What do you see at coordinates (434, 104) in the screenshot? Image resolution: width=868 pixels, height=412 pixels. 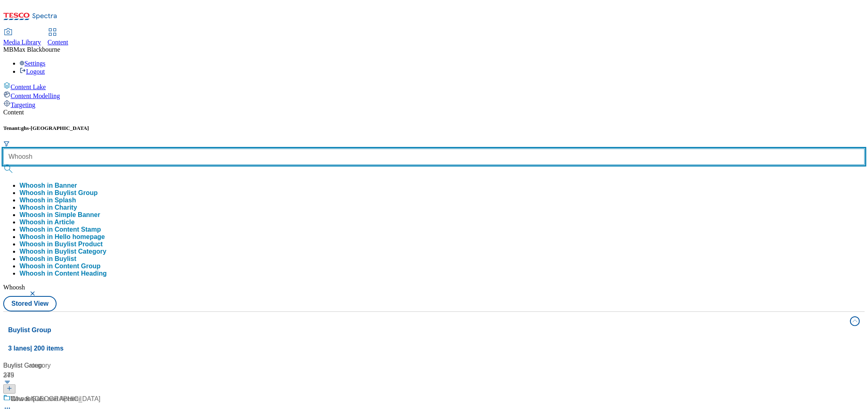 I see `a: Targeting` at bounding box center [434, 104].